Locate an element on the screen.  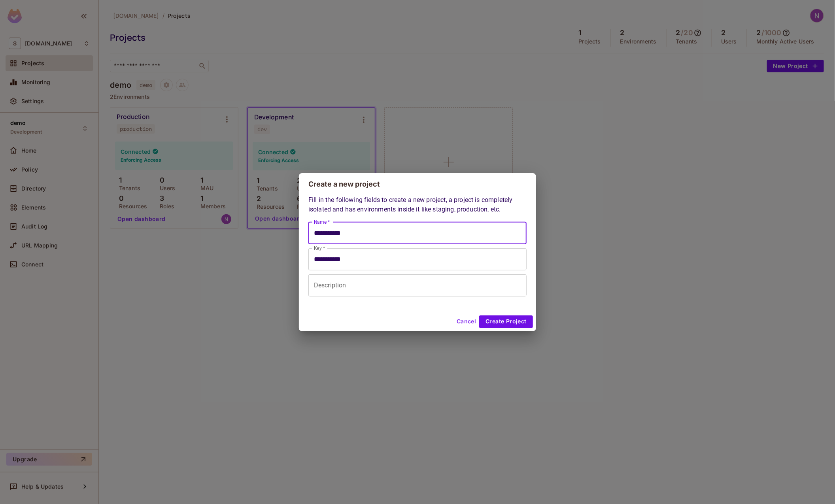
button: Create Project is located at coordinates (506, 322).